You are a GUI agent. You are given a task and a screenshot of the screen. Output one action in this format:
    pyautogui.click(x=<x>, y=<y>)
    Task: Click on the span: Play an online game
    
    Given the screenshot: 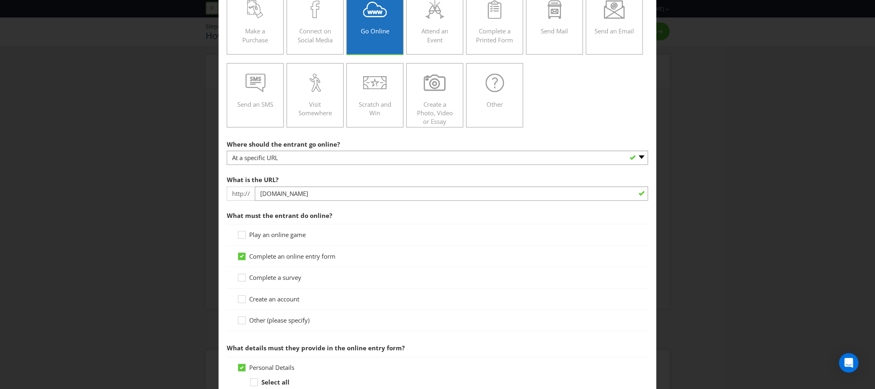 What is the action you would take?
    pyautogui.click(x=277, y=235)
    